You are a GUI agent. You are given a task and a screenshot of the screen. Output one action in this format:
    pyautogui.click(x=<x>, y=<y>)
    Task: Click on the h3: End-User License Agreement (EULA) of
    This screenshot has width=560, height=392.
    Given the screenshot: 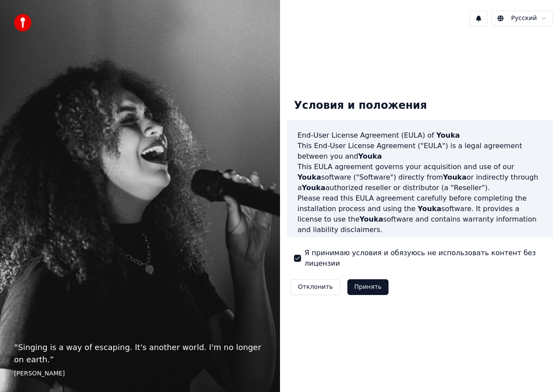 What is the action you would take?
    pyautogui.click(x=420, y=136)
    